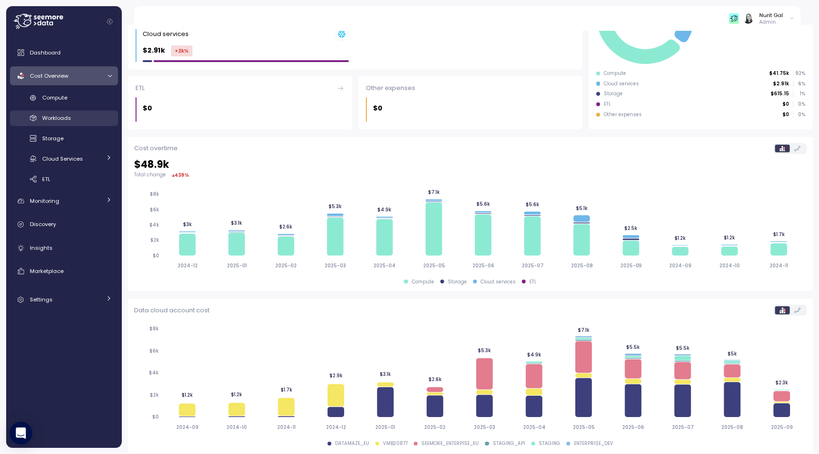  Describe the element at coordinates (780, 94) in the screenshot. I see `p: $615.15` at that location.